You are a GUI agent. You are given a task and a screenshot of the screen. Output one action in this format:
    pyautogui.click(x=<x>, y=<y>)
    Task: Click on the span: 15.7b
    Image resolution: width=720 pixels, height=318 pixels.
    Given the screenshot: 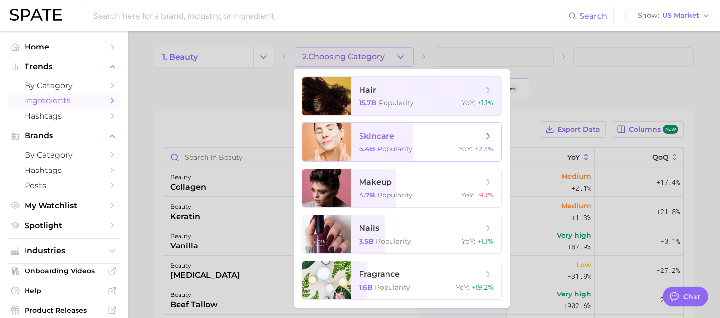 What is the action you would take?
    pyautogui.click(x=368, y=103)
    